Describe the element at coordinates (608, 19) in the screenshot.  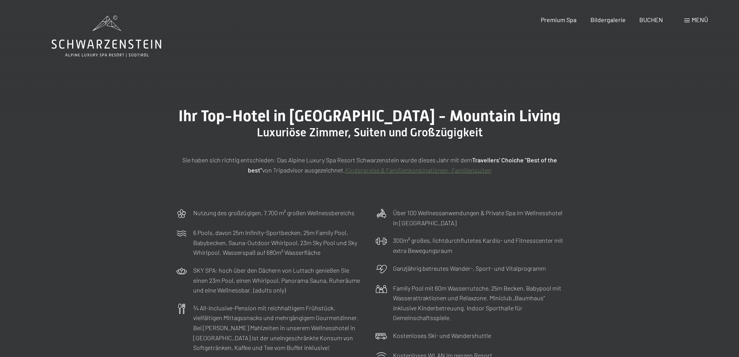
I see `span: Bildergalerie` at that location.